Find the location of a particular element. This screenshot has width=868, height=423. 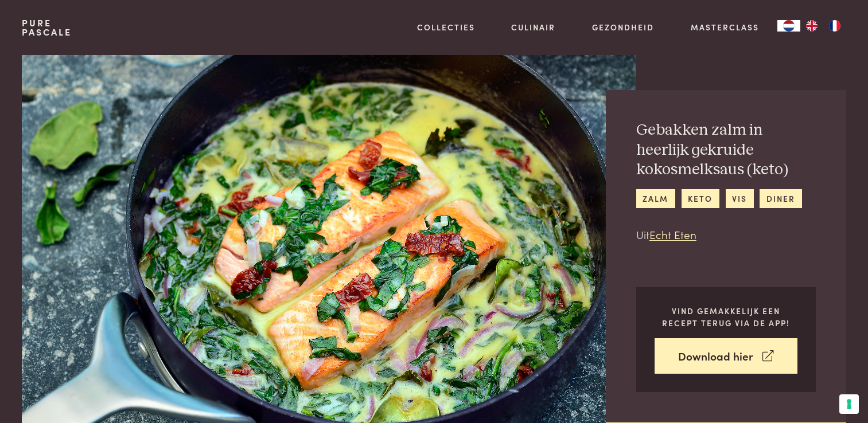

p: Uit is located at coordinates (726, 234).